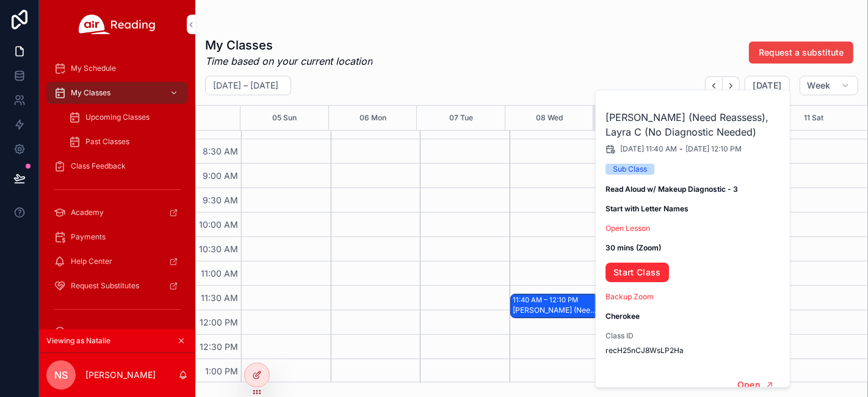  I want to click on strong: Read Aloud w/ Makeup Diagnostic - 3, so click(672, 189).